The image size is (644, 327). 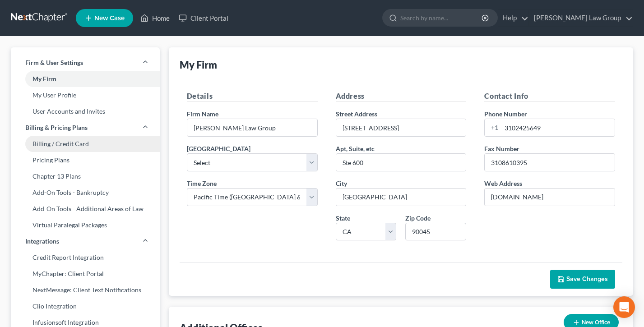 I want to click on span: Save Changes, so click(x=587, y=279).